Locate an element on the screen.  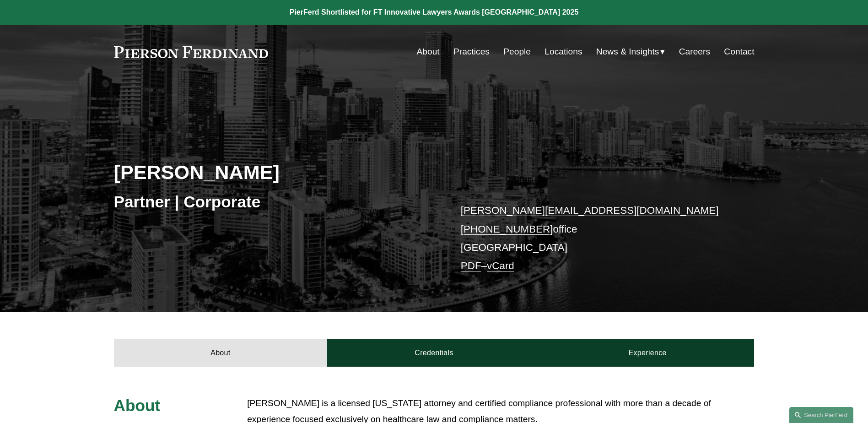
a: Practices is located at coordinates (472, 51).